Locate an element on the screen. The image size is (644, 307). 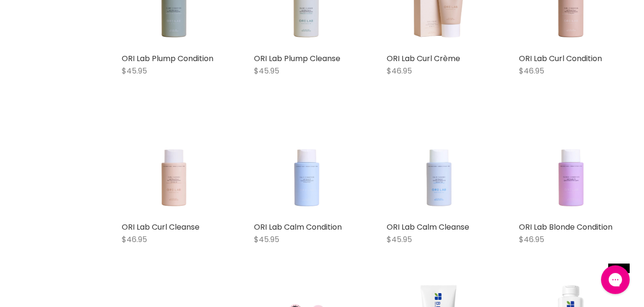
img: ORI Lab Curl Cleanse is located at coordinates (174, 165).